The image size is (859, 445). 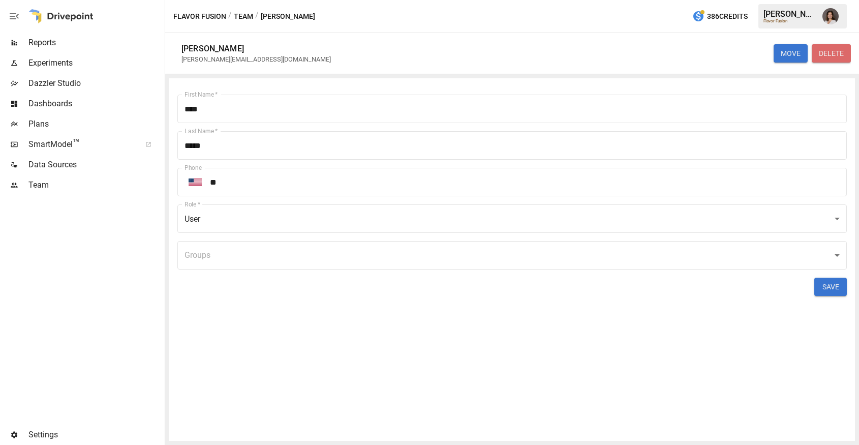 I want to click on div: Franziska Ibscher, so click(x=831, y=16).